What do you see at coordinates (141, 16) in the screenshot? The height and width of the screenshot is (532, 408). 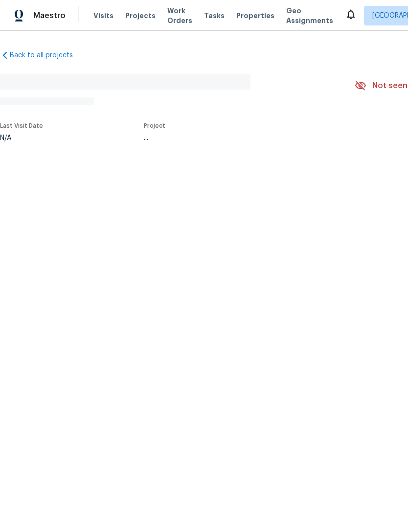 I see `span: Projects` at bounding box center [141, 16].